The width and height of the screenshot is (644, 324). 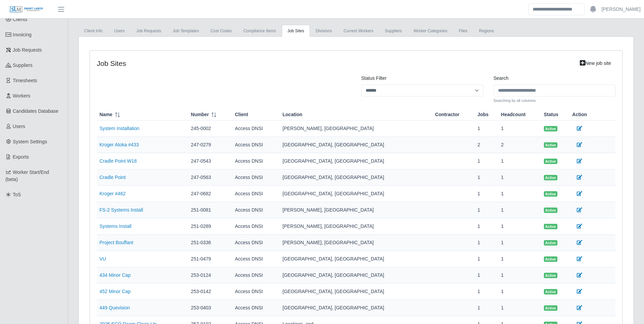 I want to click on span: Location, so click(x=292, y=115).